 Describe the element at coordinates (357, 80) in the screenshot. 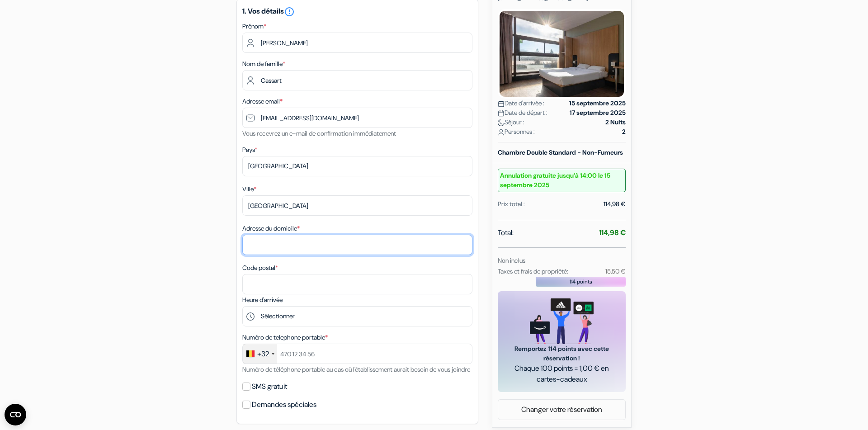

I see `input: Entrer le nom de famille` at that location.